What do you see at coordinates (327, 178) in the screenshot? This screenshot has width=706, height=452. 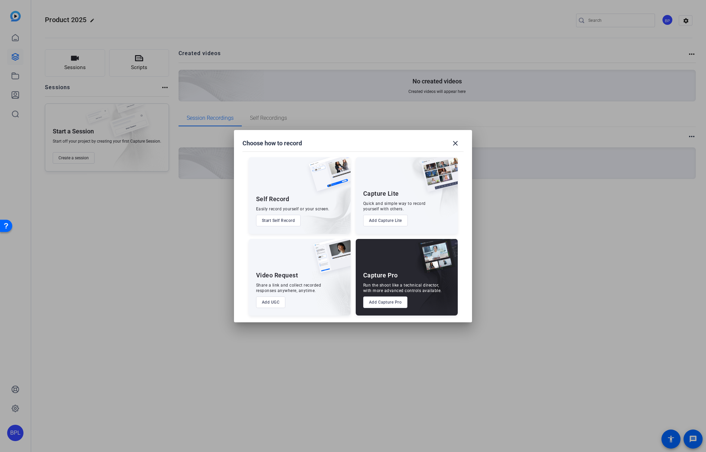 I see `img: self-record.png` at bounding box center [327, 178].